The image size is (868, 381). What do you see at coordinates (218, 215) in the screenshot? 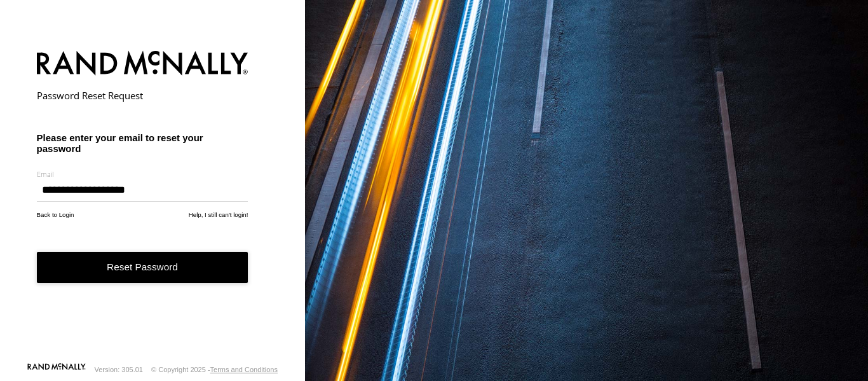
I see `a: Help, I still can't login!` at bounding box center [218, 215].